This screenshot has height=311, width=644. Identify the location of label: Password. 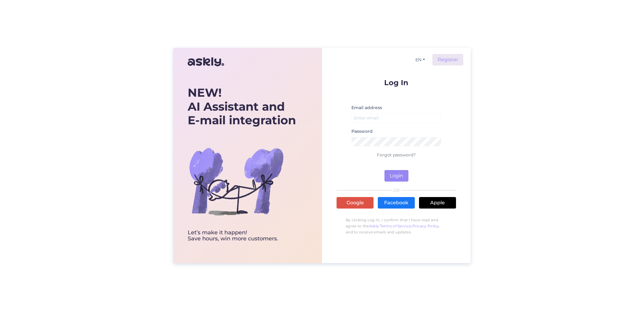
(362, 131).